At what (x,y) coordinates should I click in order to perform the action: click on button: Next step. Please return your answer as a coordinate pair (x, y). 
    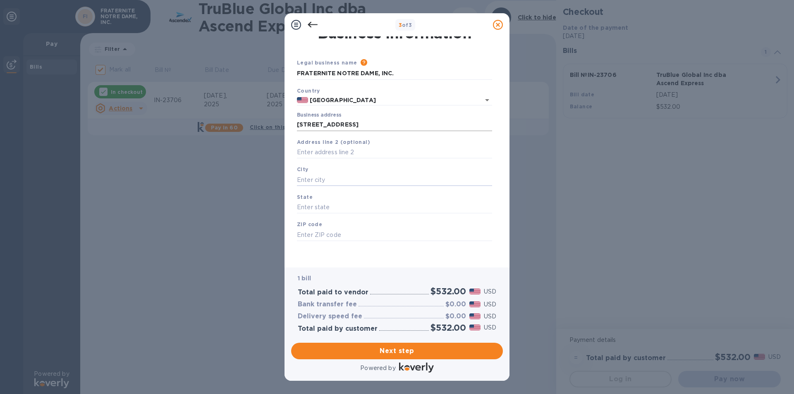
    Looking at the image, I should click on (397, 351).